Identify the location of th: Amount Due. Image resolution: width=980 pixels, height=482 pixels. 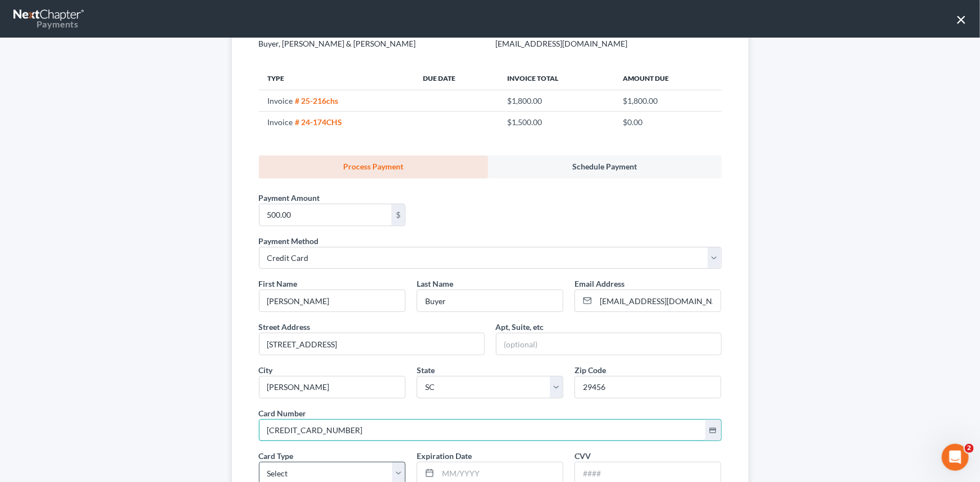
(668, 79).